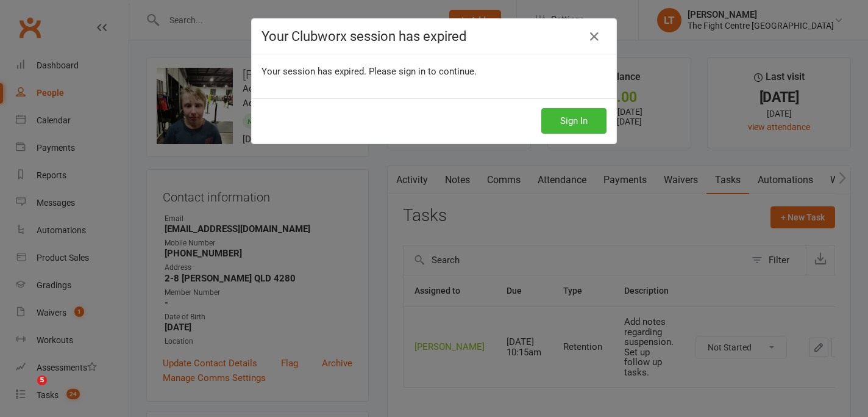 The image size is (868, 417). Describe the element at coordinates (574, 121) in the screenshot. I see `button: Sign In` at that location.